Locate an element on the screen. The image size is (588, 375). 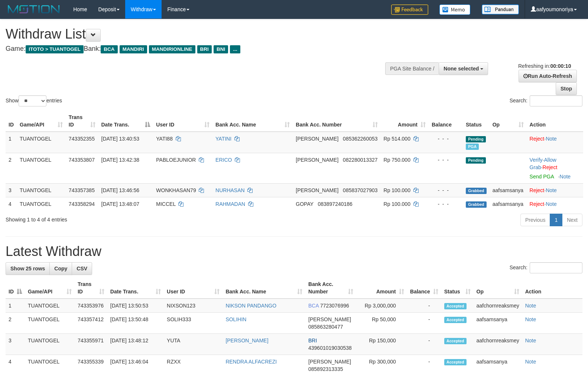
th: Amount: activate to sort column ascending is located at coordinates (381, 288).